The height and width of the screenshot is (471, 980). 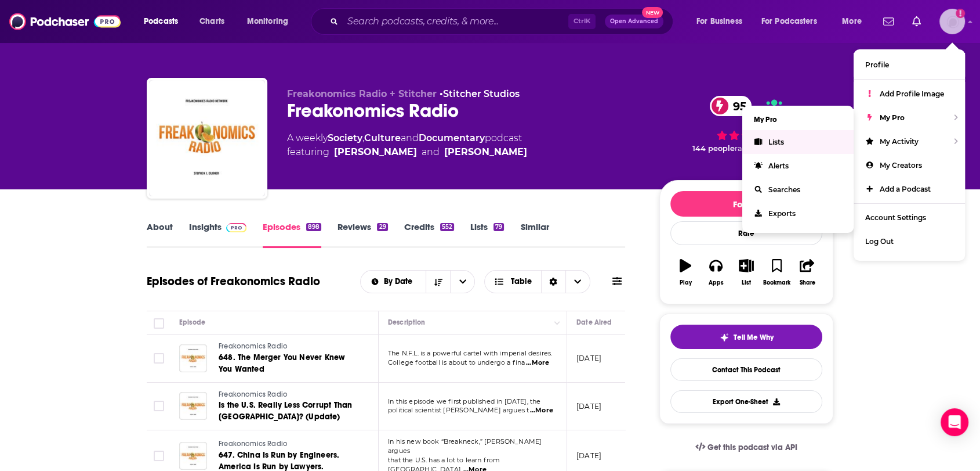 What do you see at coordinates (685, 282) in the screenshot?
I see `div: Play` at bounding box center [685, 282].